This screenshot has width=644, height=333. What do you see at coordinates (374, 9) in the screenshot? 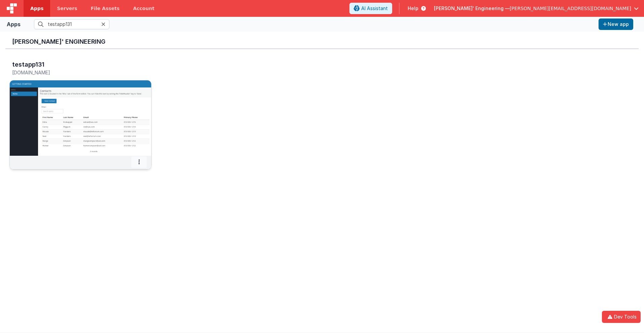
I see `span: AI Assistant` at bounding box center [374, 9].